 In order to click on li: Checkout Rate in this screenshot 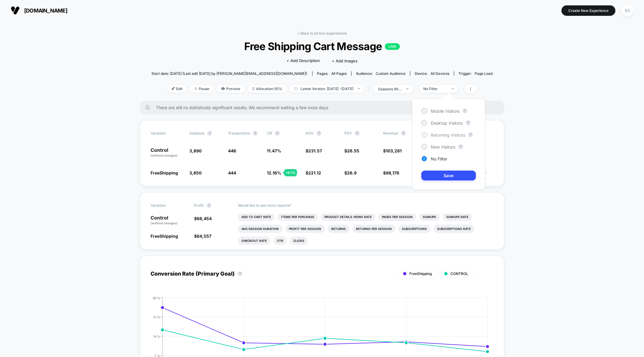, I will do `click(254, 241)`.